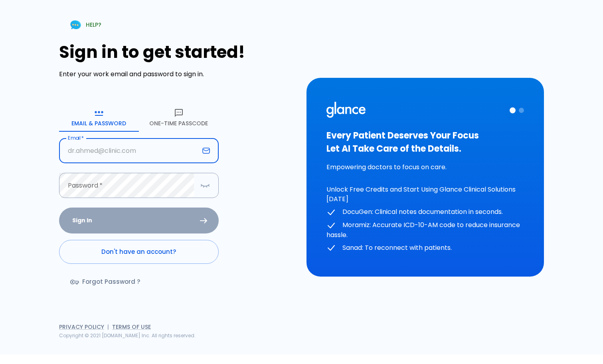 The image size is (603, 364). Describe the element at coordinates (129, 151) in the screenshot. I see `input: dr.ahmed@clinic.com` at that location.